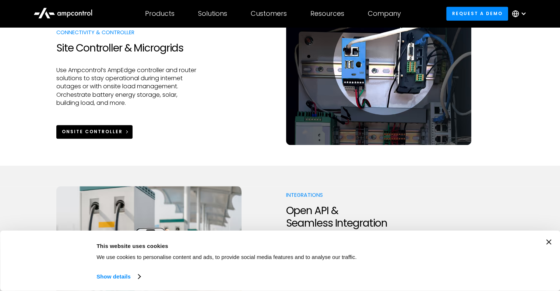 The image size is (560, 291). I want to click on div: Company, so click(384, 14).